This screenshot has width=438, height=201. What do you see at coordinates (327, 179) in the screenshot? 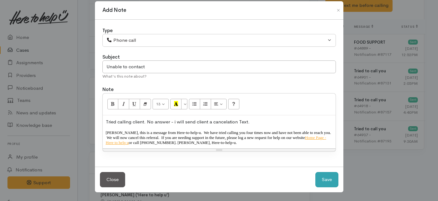
I see `button: Save` at bounding box center [327, 179].